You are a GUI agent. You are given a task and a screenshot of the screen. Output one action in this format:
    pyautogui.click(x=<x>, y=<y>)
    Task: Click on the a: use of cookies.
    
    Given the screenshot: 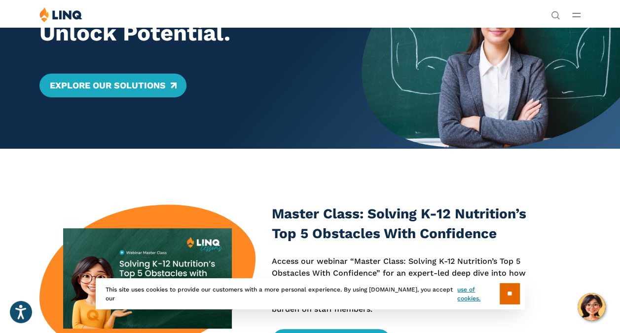 What is the action you would take?
    pyautogui.click(x=478, y=294)
    